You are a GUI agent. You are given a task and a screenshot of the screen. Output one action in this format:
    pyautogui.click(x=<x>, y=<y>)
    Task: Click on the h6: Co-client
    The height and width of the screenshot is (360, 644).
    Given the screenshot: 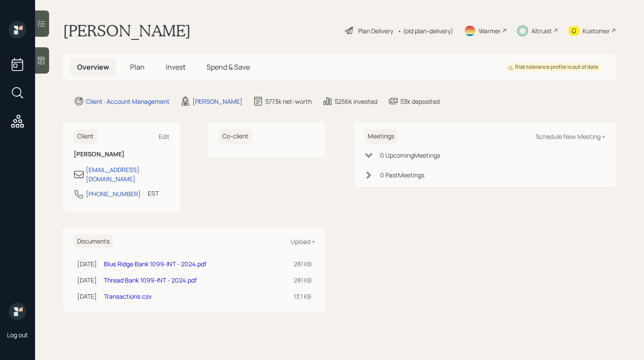 What is the action you would take?
    pyautogui.click(x=236, y=136)
    